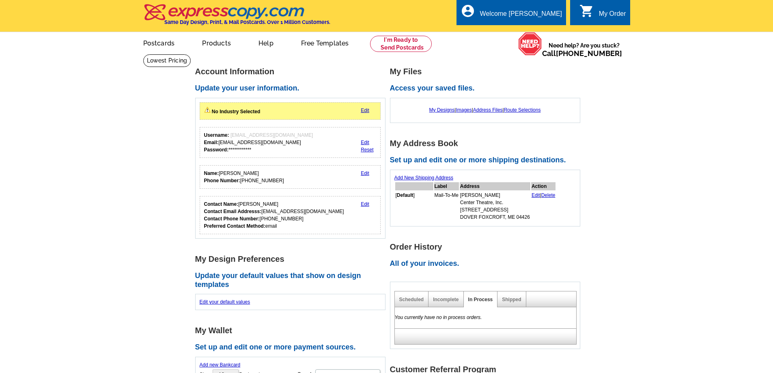 This screenshot has width=773, height=373. I want to click on th: Address, so click(495, 186).